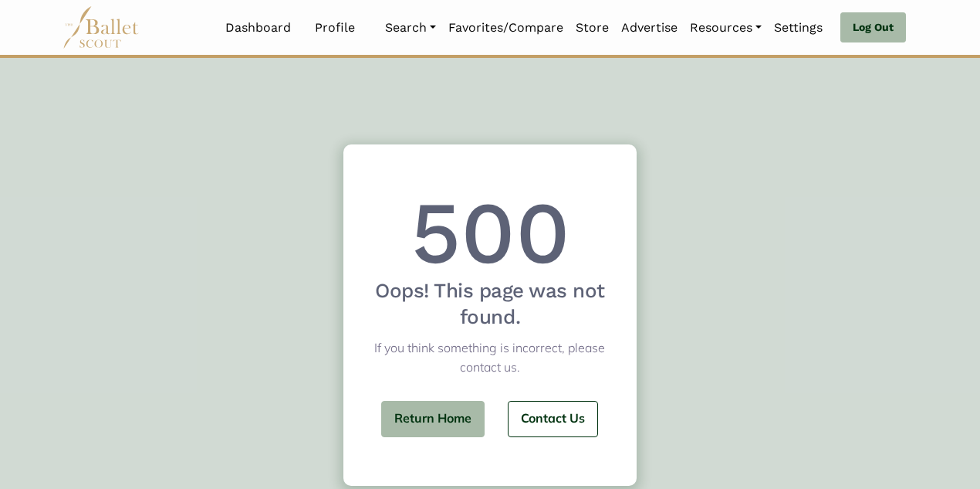 The image size is (980, 489). I want to click on a: Settings, so click(798, 28).